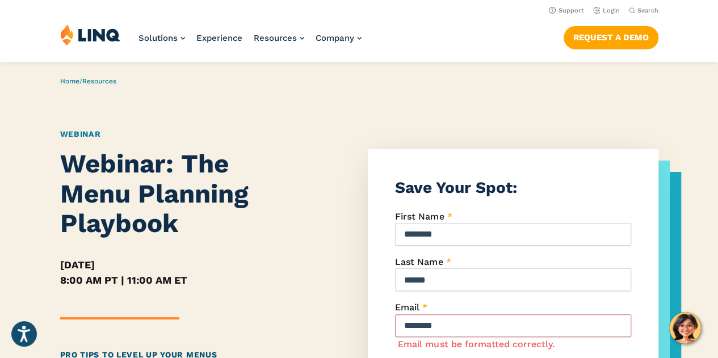 The width and height of the screenshot is (718, 358). What do you see at coordinates (179, 194) in the screenshot?
I see `h1: Webinar: The Menu Planning Playbook` at bounding box center [179, 194].